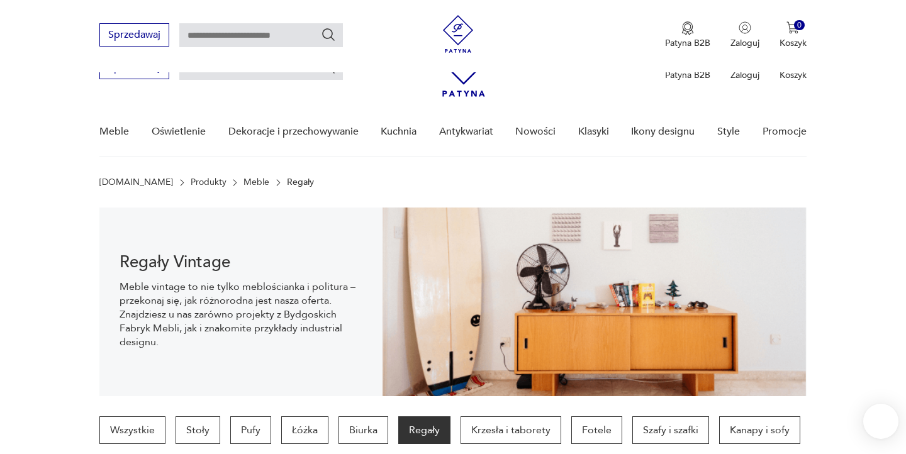 This screenshot has height=454, width=906. What do you see at coordinates (466, 132) in the screenshot?
I see `a: Antykwariat` at bounding box center [466, 132].